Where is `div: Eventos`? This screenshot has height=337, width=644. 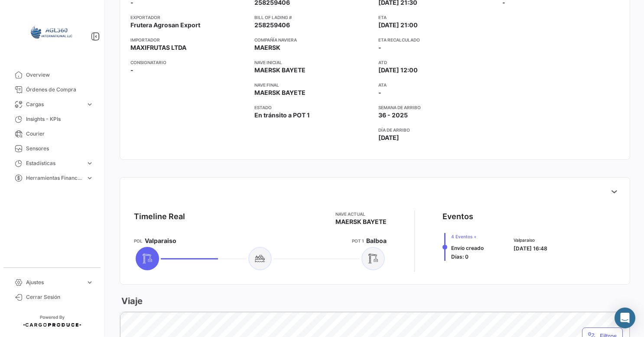 div: Eventos is located at coordinates (457, 216).